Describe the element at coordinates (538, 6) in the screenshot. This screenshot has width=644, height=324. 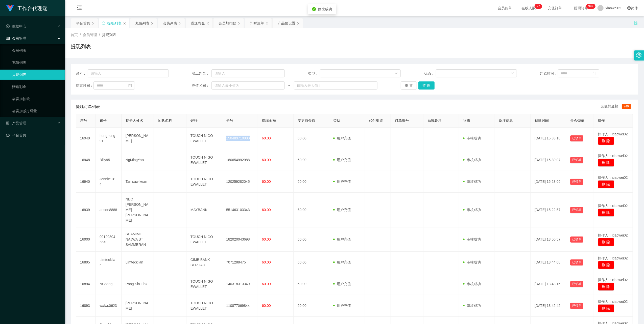
I see `sup: 27` at that location.